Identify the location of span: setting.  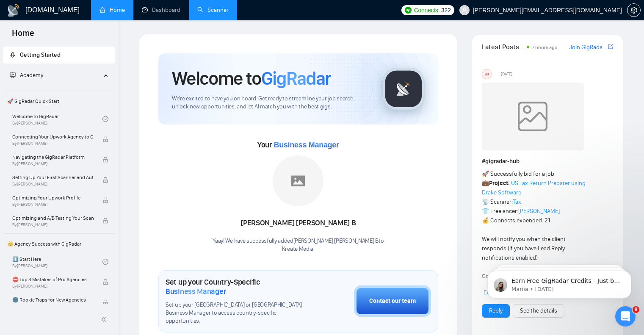
(633, 10).